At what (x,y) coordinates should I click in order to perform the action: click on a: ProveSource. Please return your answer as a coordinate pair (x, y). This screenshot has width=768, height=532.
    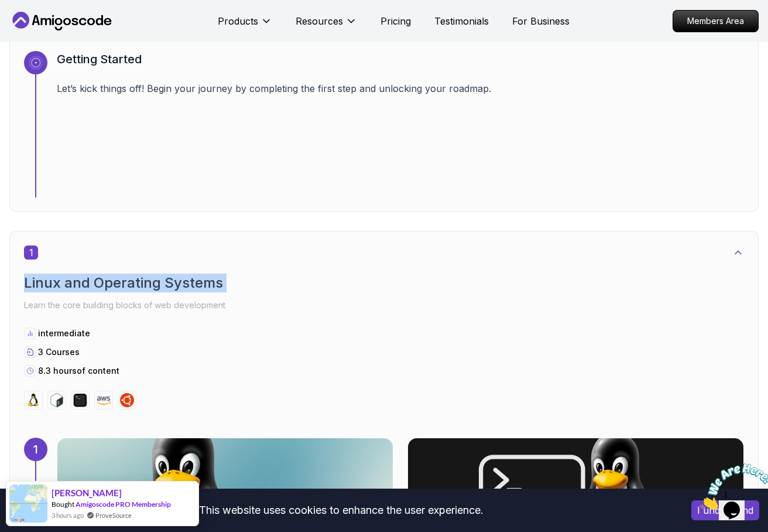
    Looking at the image, I should click on (114, 515).